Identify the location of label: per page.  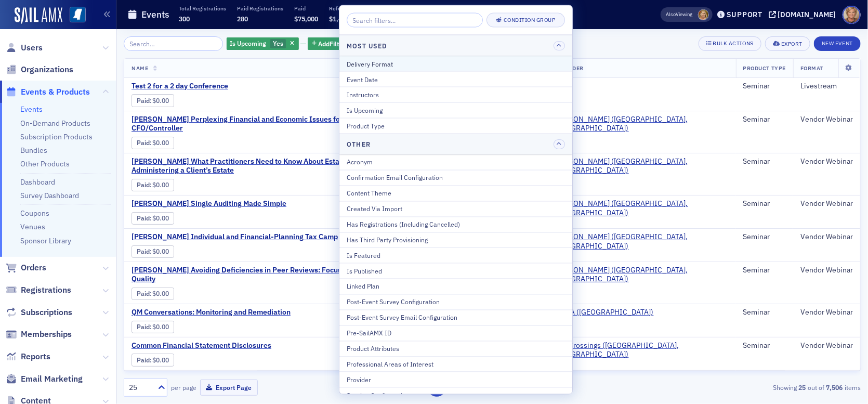
(184, 387).